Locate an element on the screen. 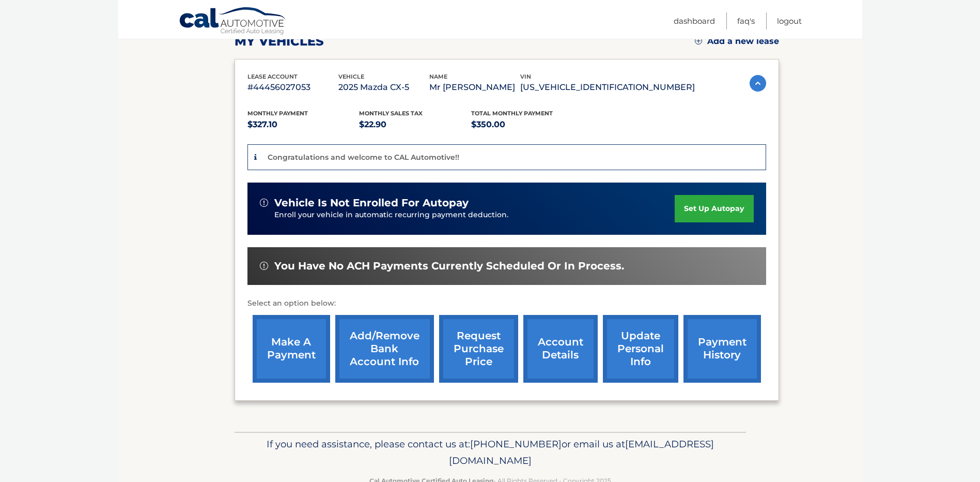 The image size is (980, 482). p: $327.10 is located at coordinates (303, 125).